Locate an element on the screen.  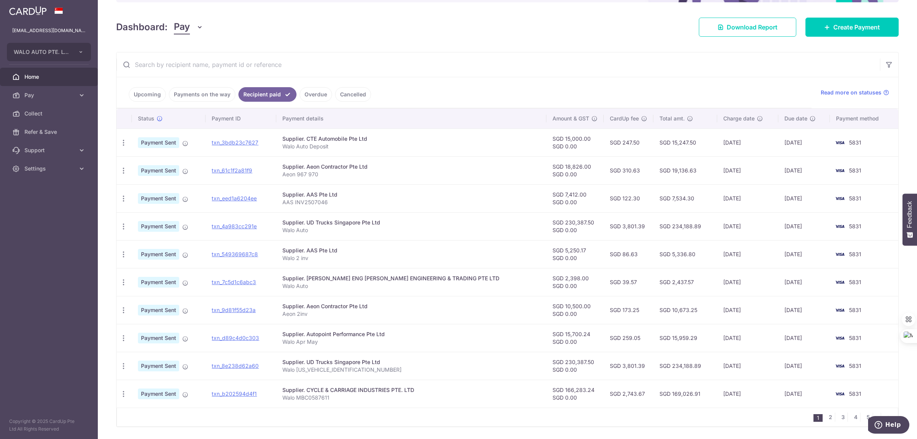
h4: Dashboard: is located at coordinates (142, 27).